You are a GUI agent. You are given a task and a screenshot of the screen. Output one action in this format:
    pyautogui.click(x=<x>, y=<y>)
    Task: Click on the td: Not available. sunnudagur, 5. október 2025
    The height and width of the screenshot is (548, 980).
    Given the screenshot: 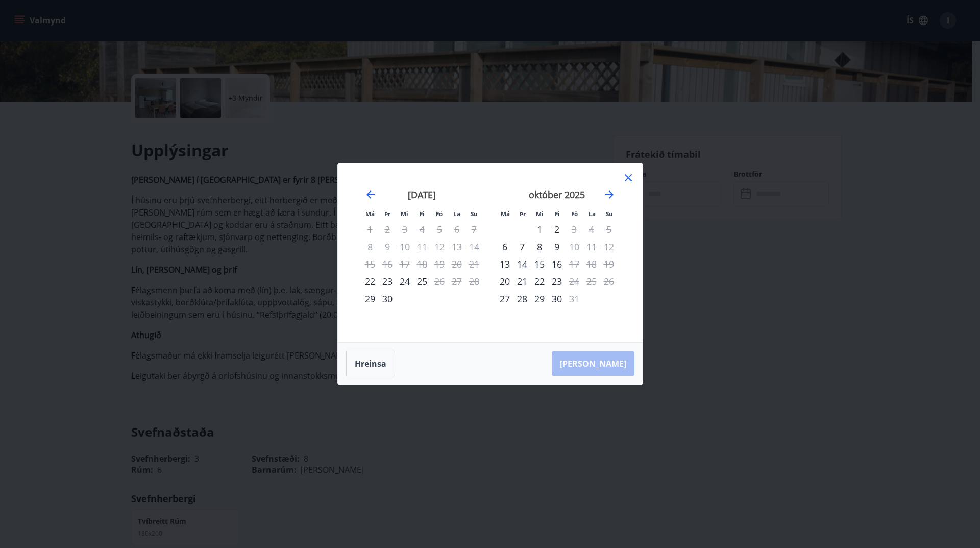 What is the action you would take?
    pyautogui.click(x=609, y=229)
    